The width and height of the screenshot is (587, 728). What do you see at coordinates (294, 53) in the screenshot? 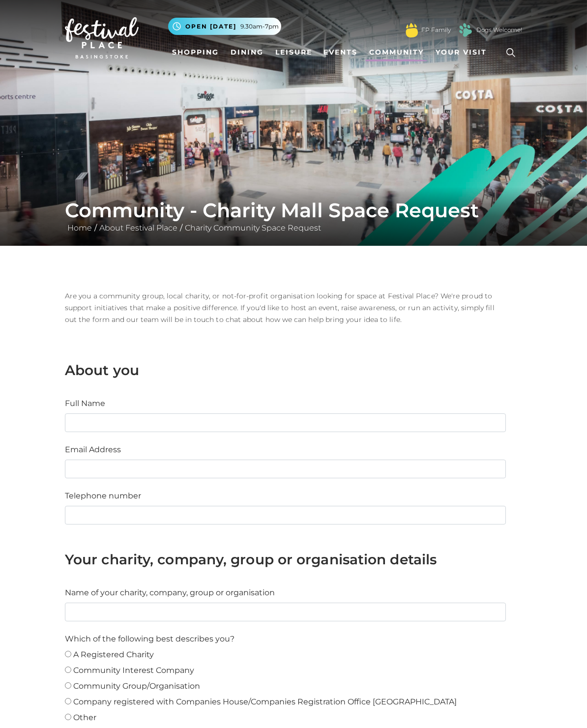
I see `a: Leisure` at bounding box center [294, 53].